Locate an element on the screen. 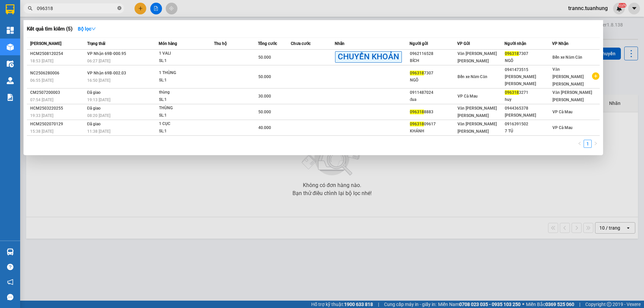  b: GỬI : Bến xe Năm Căn is located at coordinates (49, 47).